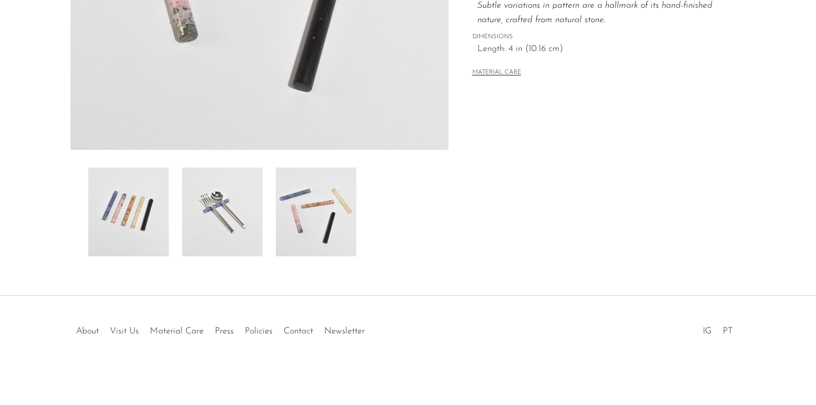  What do you see at coordinates (224, 331) in the screenshot?
I see `a: Press` at bounding box center [224, 331].